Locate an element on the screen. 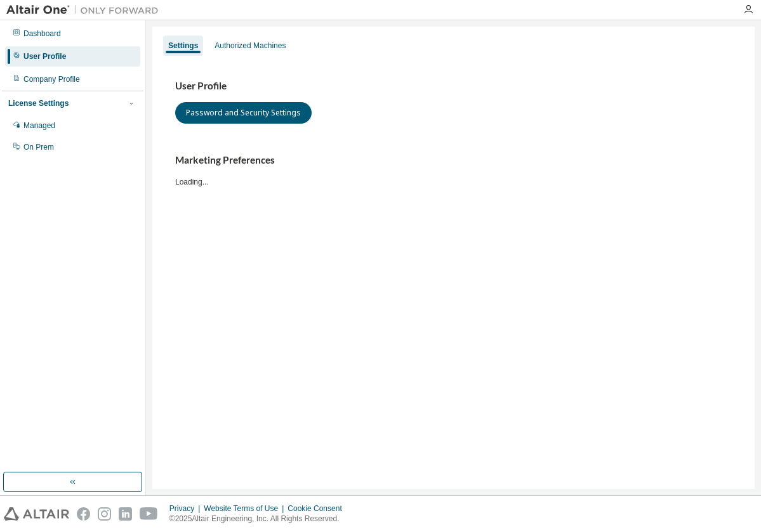  div: Website Terms of Use is located at coordinates (246, 509).